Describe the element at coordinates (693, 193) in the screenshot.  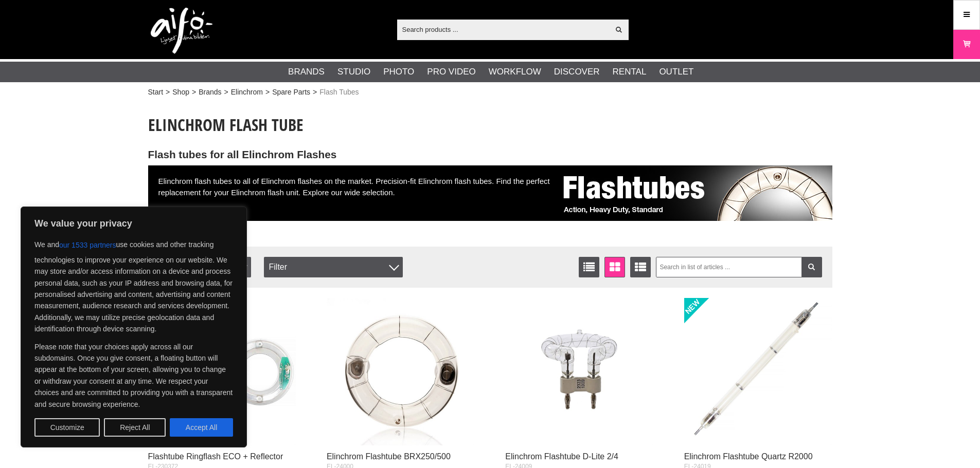
I see `img: Elinchrom Flash Tubes` at that location.